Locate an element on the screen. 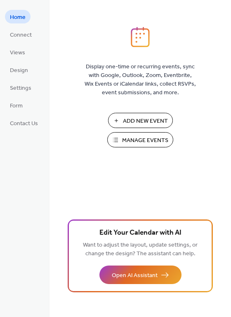 The height and width of the screenshot is (317, 231). span: Connect is located at coordinates (21, 35).